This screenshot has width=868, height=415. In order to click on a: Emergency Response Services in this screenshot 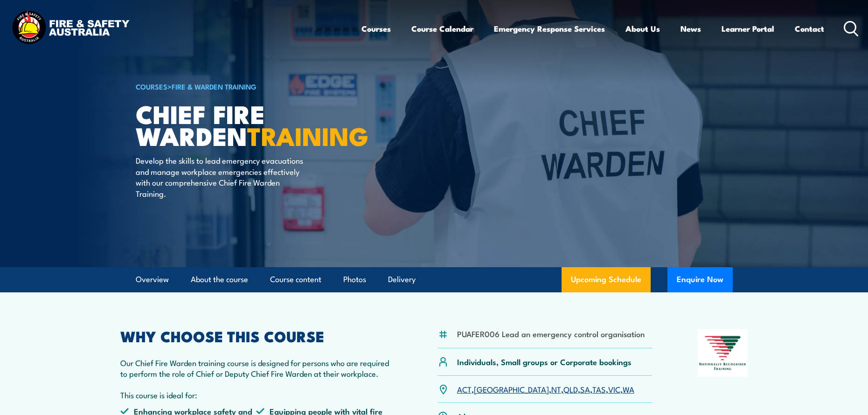, I will do `click(549, 29)`.